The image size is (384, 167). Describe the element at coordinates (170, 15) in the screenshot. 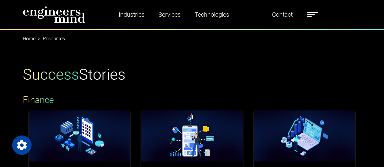

I see `a: Services` at that location.